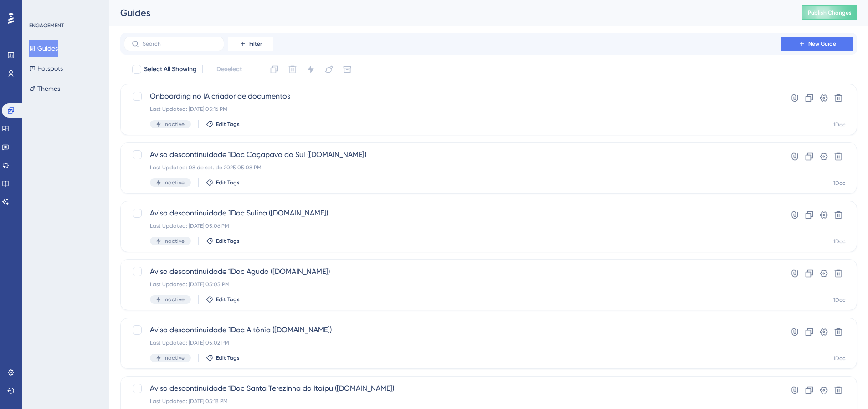  I want to click on div: Last Updated: 08 de set. de 2025 05:08 PM, so click(452, 168).